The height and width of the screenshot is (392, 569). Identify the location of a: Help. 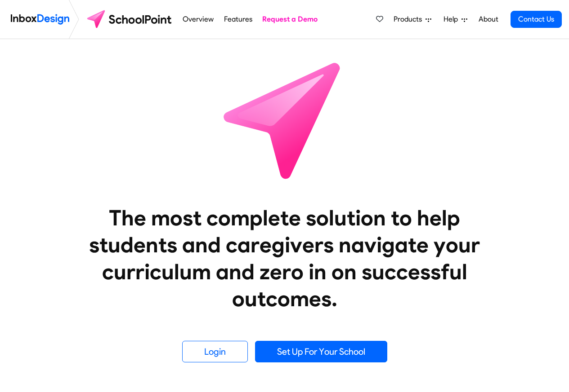
(455, 20).